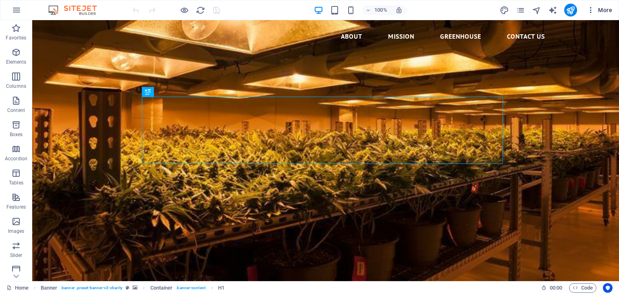 This screenshot has width=619, height=294. Describe the element at coordinates (200, 10) in the screenshot. I see `i: Reload page` at that location.